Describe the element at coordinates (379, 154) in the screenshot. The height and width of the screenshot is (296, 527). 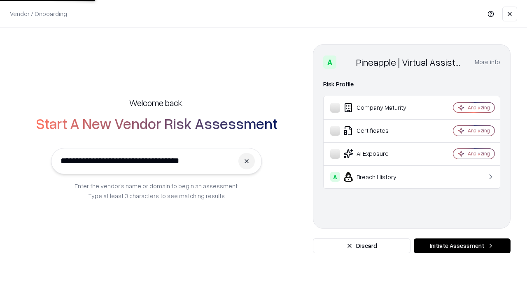
I see `div: AI Exposure` at that location.